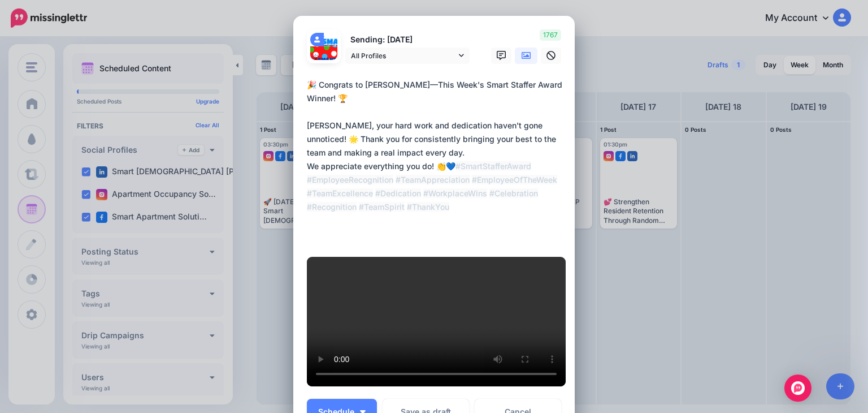  What do you see at coordinates (317, 40) in the screenshot?
I see `img: user_default_image.png` at bounding box center [317, 40].